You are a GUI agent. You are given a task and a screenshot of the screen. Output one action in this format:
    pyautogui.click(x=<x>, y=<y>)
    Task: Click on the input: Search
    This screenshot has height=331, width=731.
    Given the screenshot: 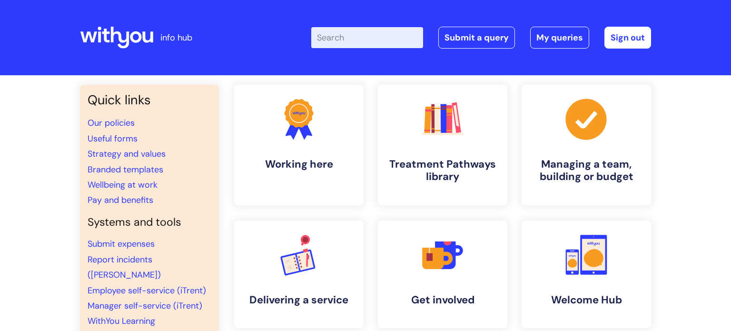 What is the action you would take?
    pyautogui.click(x=367, y=38)
    